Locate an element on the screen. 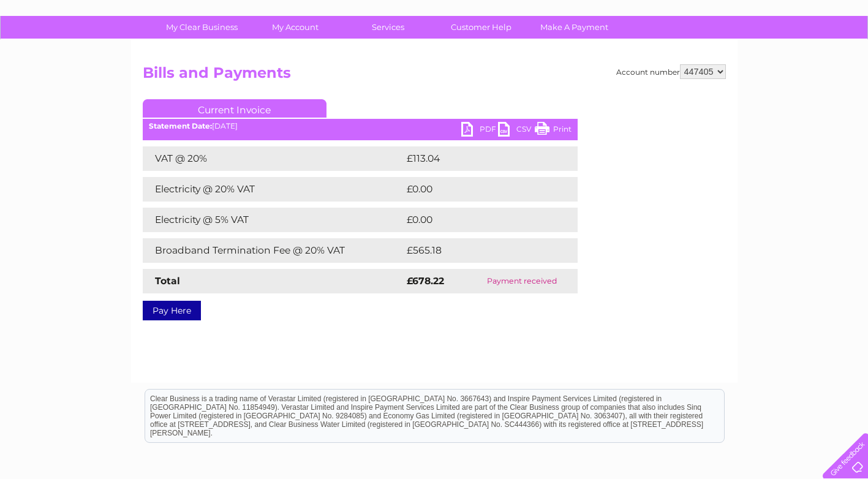 The height and width of the screenshot is (479, 868). td: VAT @ 20% is located at coordinates (273, 159).